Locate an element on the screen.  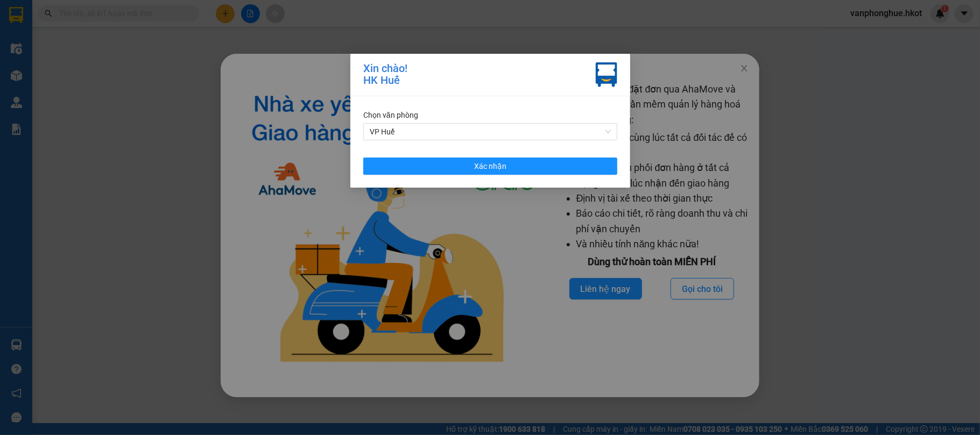
button: Xác nhận is located at coordinates (490, 166).